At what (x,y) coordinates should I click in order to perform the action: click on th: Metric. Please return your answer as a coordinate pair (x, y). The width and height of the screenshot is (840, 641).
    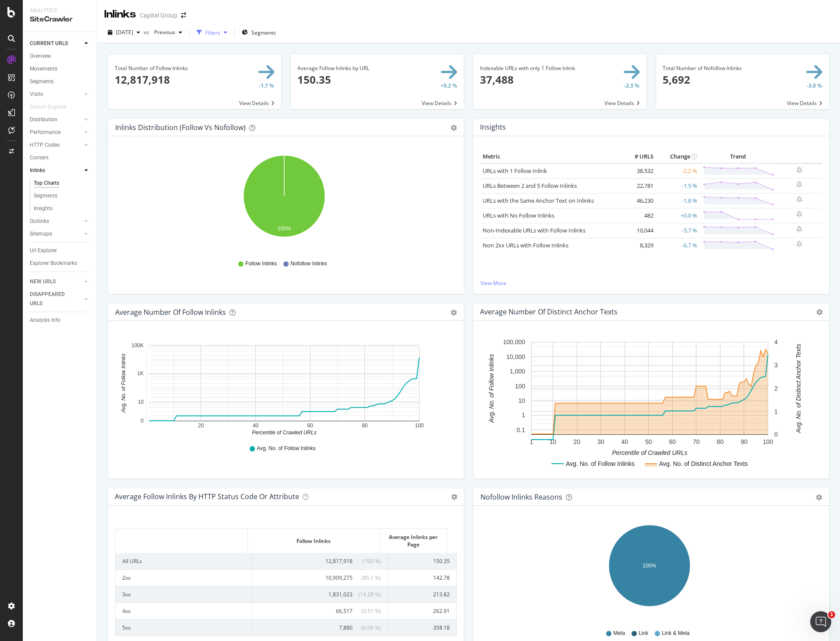
    Looking at the image, I should click on (551, 157).